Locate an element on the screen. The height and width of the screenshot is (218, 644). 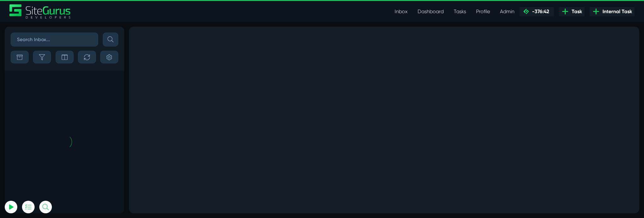
a: Inbox is located at coordinates (401, 11).